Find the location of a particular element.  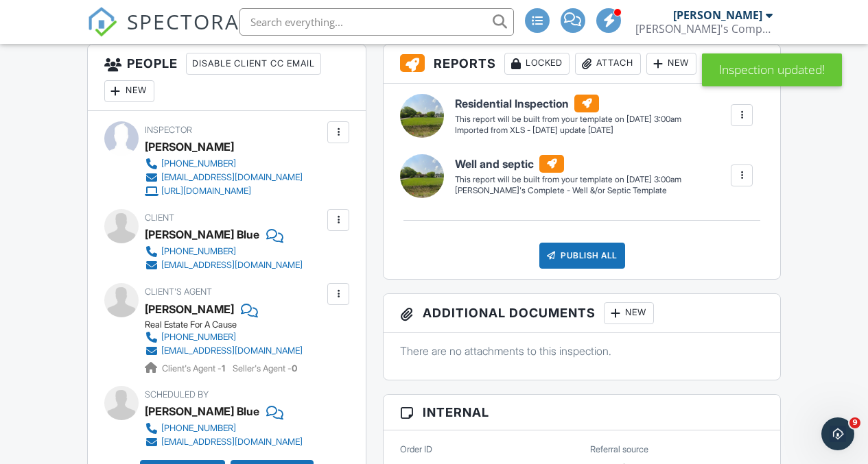

label: Order ID is located at coordinates (416, 450).